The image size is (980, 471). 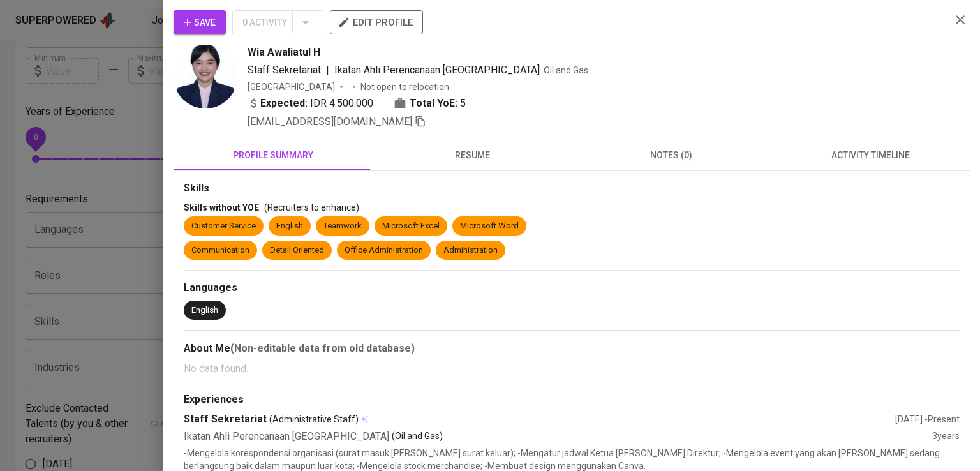 I want to click on b: Total YoE:, so click(x=434, y=103).